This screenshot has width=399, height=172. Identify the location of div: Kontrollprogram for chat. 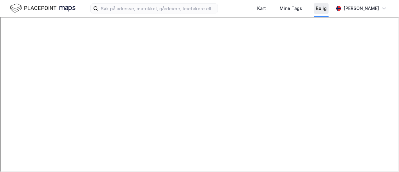
(383, 157).